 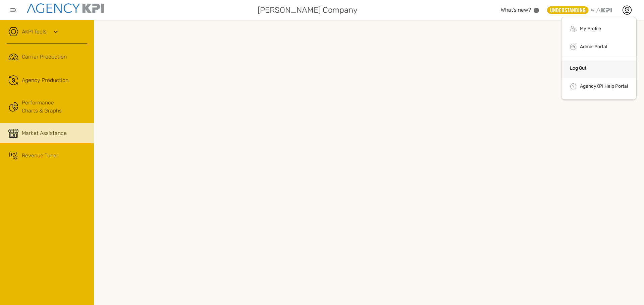 I want to click on img: agencykpi-logo-550x69-2d9e3fa8.png, so click(x=65, y=8).